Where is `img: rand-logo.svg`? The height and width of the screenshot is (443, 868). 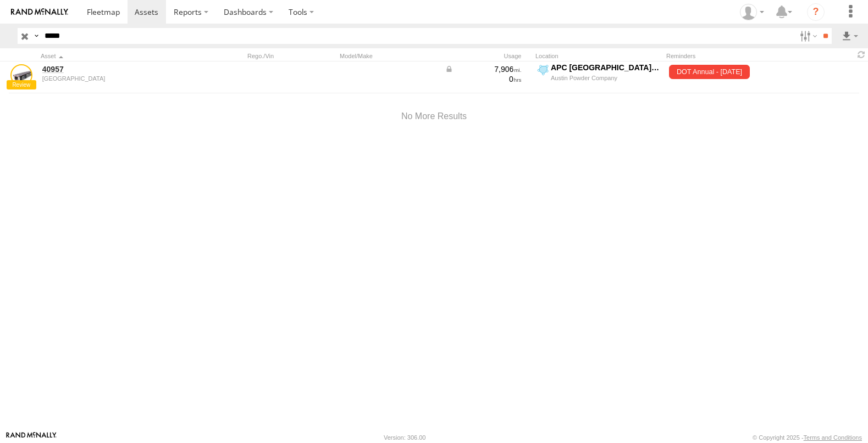
img: rand-logo.svg is located at coordinates (40, 12).